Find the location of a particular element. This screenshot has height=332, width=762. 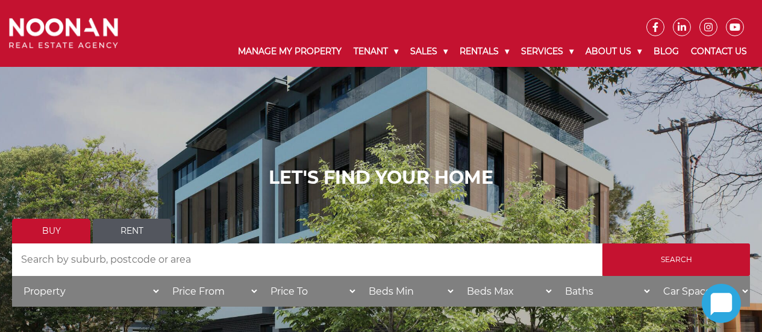

input: Search by suburb, postcode or area is located at coordinates (307, 260).